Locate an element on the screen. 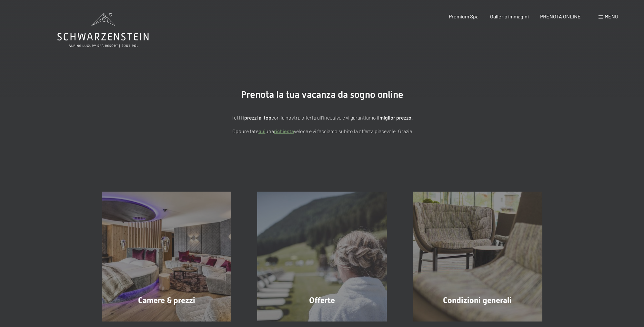 The height and width of the screenshot is (327, 644). strong: prezzi al top is located at coordinates (258, 117).